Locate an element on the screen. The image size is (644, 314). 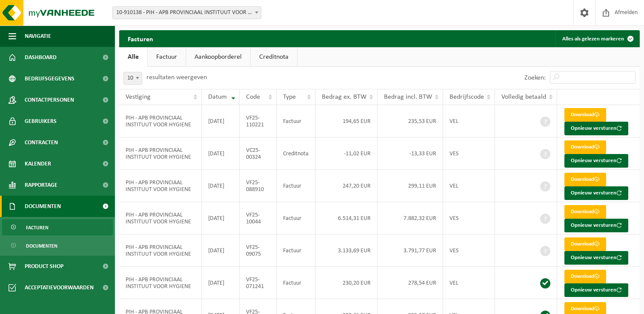
h2: Facturen is located at coordinates (140, 38).